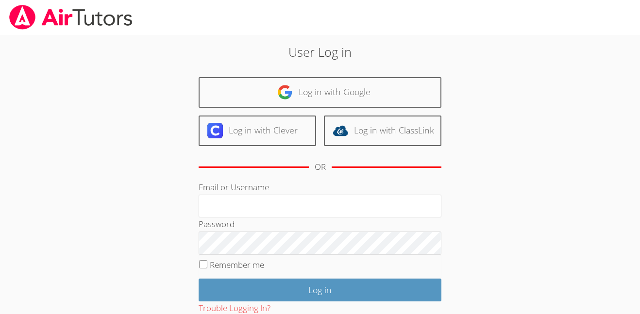 The image size is (640, 314). Describe the element at coordinates (217, 224) in the screenshot. I see `label: Password` at that location.